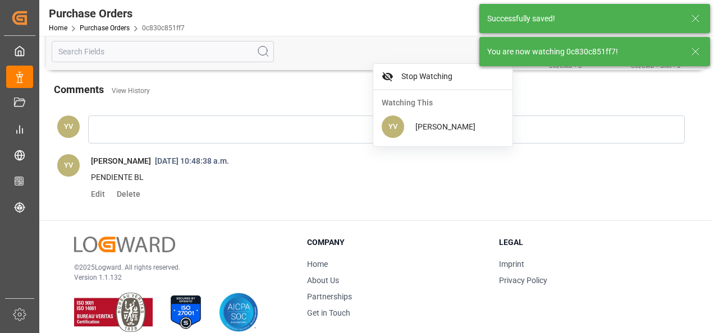 Image resolution: width=714 pixels, height=333 pixels. Describe the element at coordinates (443, 101) in the screenshot. I see `div: Watching This` at that location.